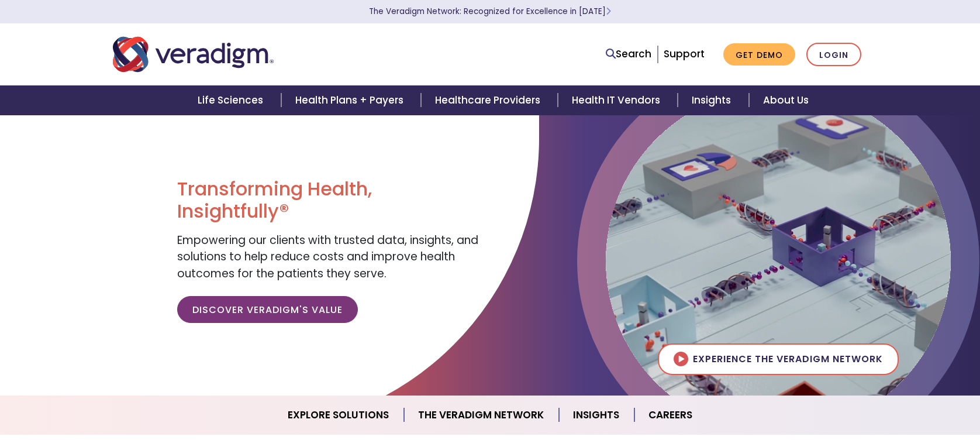 The width and height of the screenshot is (980, 440). What do you see at coordinates (490, 100) in the screenshot?
I see `a: Healthcare Providers` at bounding box center [490, 100].